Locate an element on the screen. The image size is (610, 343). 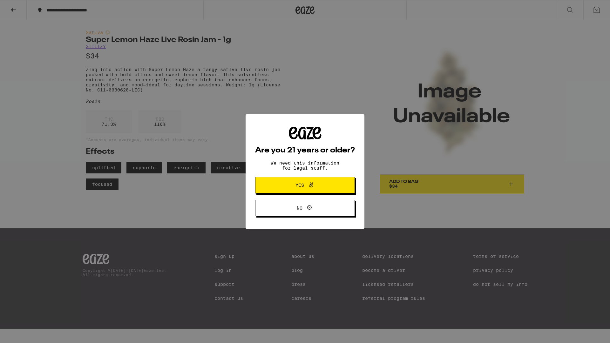
button: Yes is located at coordinates (305, 185).